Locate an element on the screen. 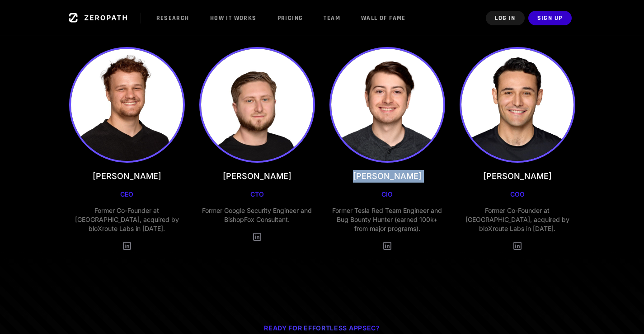  a: Wall of Fame is located at coordinates (383, 18).